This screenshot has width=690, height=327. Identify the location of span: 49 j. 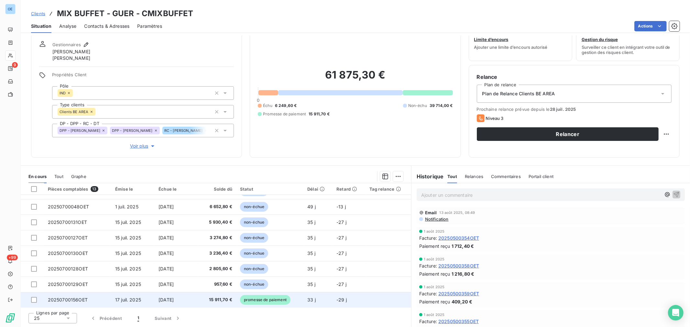
(311, 207).